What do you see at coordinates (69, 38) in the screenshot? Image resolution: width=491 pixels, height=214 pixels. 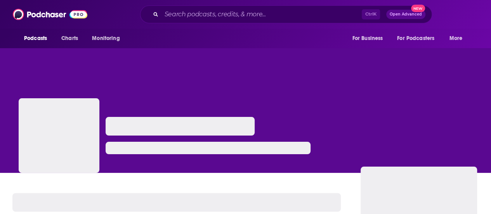 I see `span: Charts` at bounding box center [69, 38].